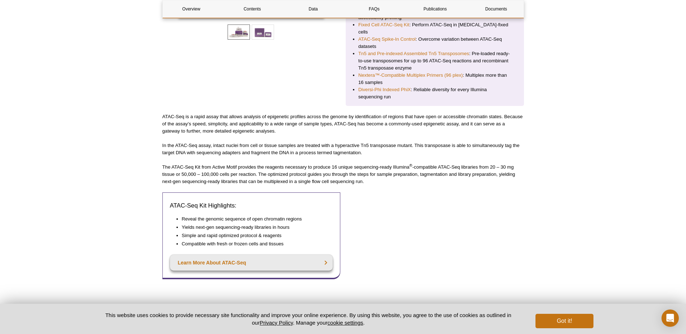 Image resolution: width=686 pixels, height=334 pixels. Describe the element at coordinates (252, 206) in the screenshot. I see `h3: ATAC-Seq Kit Highlights:` at that location.